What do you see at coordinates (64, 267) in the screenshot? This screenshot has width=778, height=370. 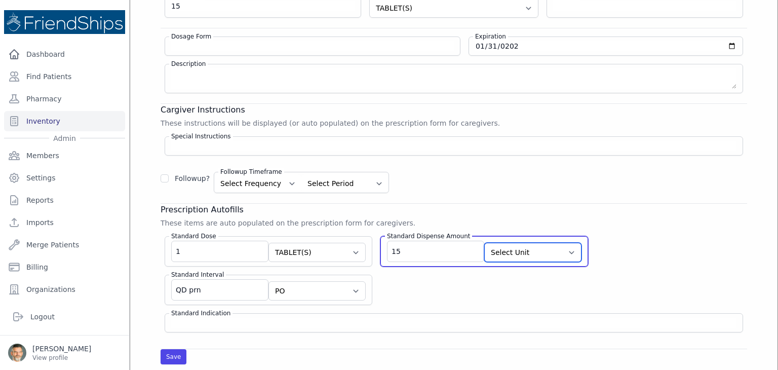 I see `a: Billing` at bounding box center [64, 267].